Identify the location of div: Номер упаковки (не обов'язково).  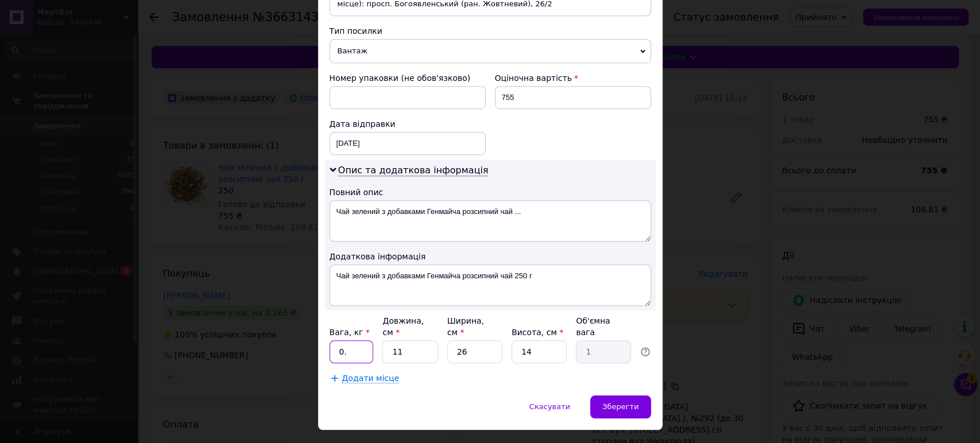
(407, 78).